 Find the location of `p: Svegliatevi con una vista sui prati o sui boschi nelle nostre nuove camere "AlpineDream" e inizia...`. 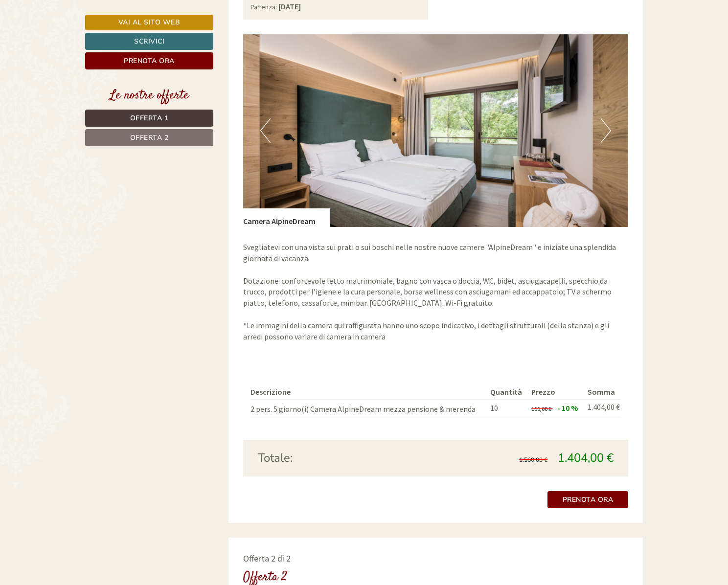

p: Svegliatevi con una vista sui prati o sui boschi nelle nostre nuove camere "AlpineDream" e inizia... is located at coordinates (436, 292).